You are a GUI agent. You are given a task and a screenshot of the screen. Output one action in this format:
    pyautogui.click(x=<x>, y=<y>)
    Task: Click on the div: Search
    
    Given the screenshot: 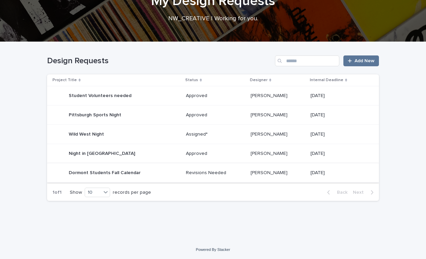 What is the action you would take?
    pyautogui.click(x=307, y=61)
    